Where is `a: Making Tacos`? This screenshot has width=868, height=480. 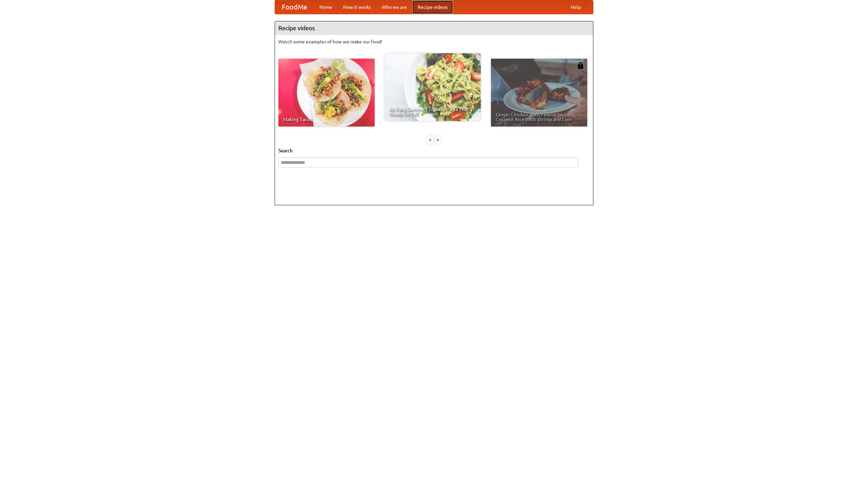
a: Making Tacos is located at coordinates (326, 92).